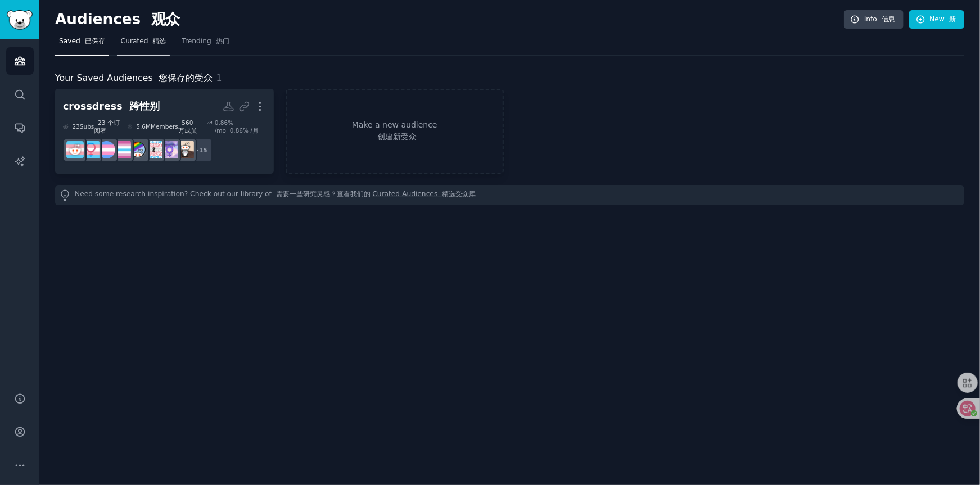  Describe the element at coordinates (19, 19) in the screenshot. I see `img: GummySearch logo` at that location.